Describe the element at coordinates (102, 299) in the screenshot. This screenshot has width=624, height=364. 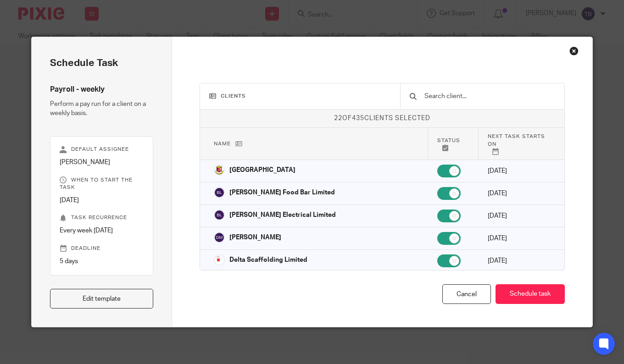
I see `a: Edit template` at that location.